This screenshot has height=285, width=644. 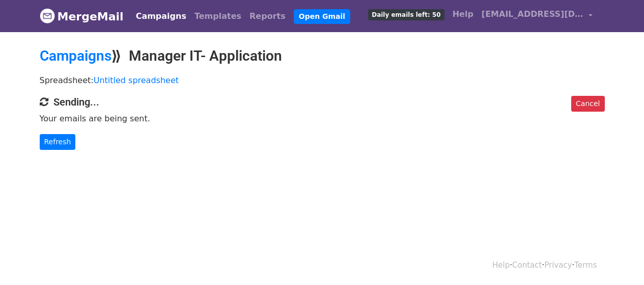 I want to click on a: MergeMail, so click(x=82, y=17).